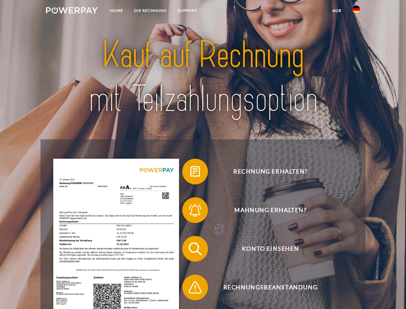 The height and width of the screenshot is (309, 406). I want to click on span: Rechnungsbeanstandung, so click(270, 287).